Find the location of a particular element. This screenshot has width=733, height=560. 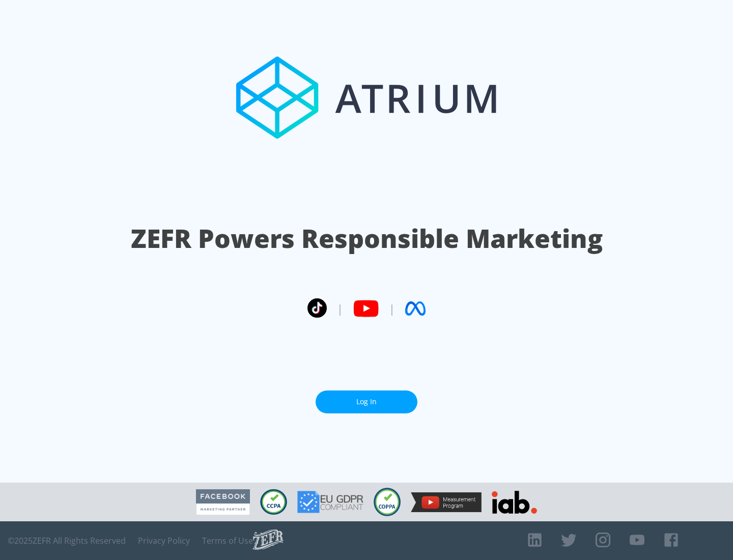

h1: ZEFR Powers Responsible Marketing is located at coordinates (366, 238).